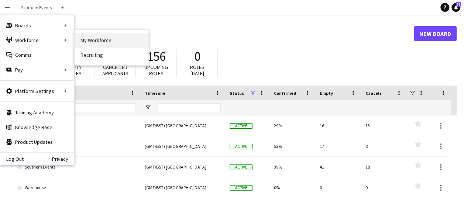 The height and width of the screenshot is (208, 464). I want to click on a: New Board, so click(435, 34).